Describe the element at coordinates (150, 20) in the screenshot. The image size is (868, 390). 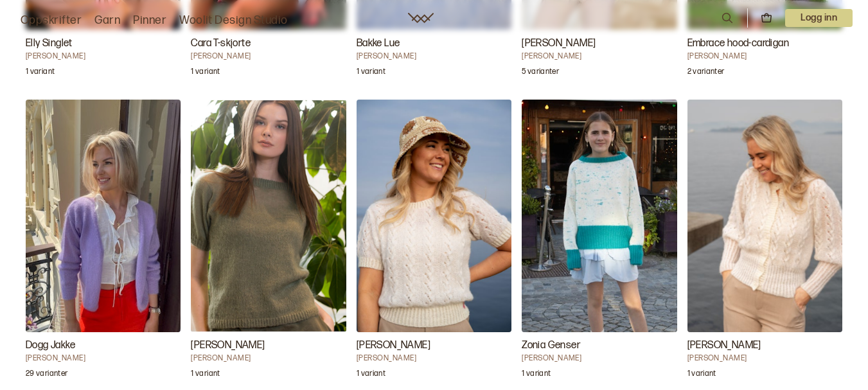
I see `a: Pinner` at that location.